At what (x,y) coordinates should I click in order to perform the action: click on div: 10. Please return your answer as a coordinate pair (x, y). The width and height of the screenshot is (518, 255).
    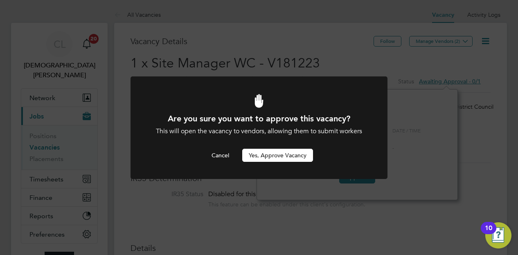
    Looking at the image, I should click on (488, 233).